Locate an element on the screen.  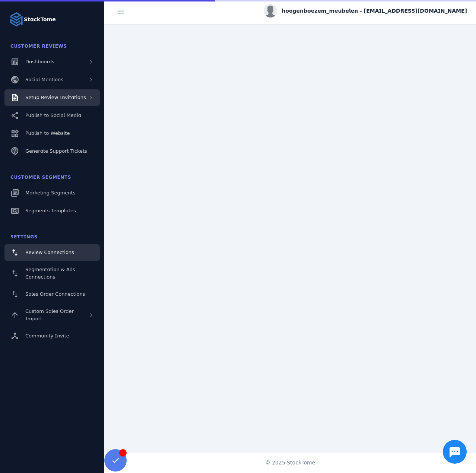
span: Community Invite is located at coordinates (48, 336).